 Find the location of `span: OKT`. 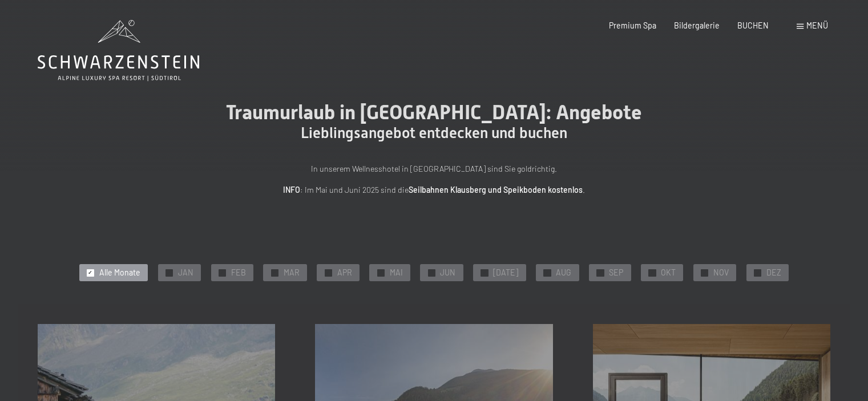

span: OKT is located at coordinates (668, 273).